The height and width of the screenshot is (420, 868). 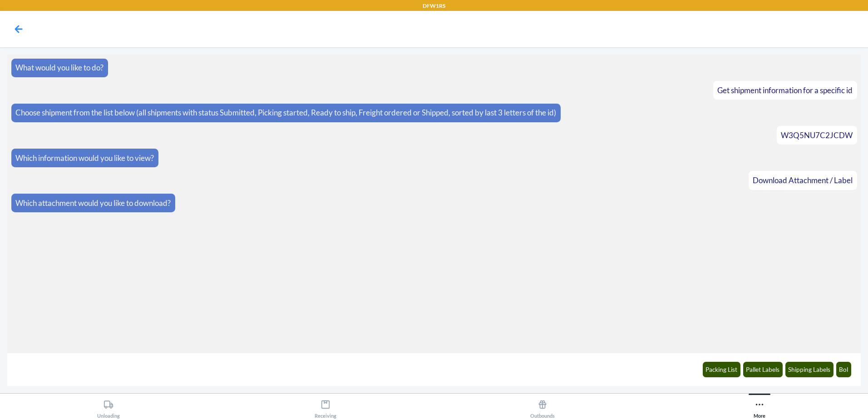 What do you see at coordinates (763, 370) in the screenshot?
I see `button: Pallet Labels` at bounding box center [763, 370].